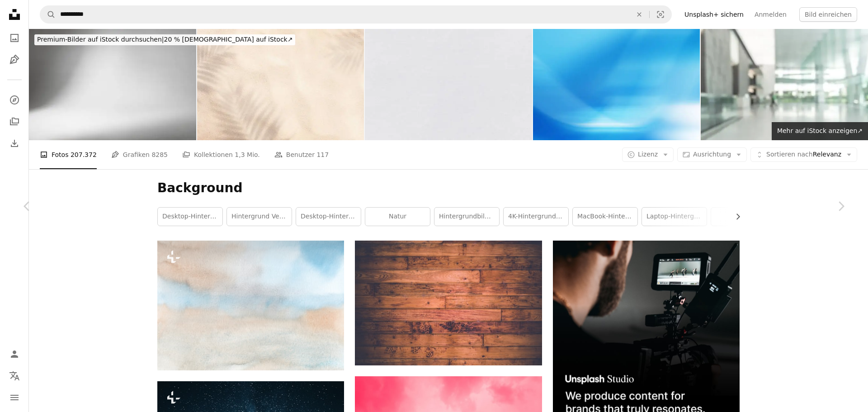  Describe the element at coordinates (467, 216) in the screenshot. I see `a: Hintergrundbild 4K` at that location.